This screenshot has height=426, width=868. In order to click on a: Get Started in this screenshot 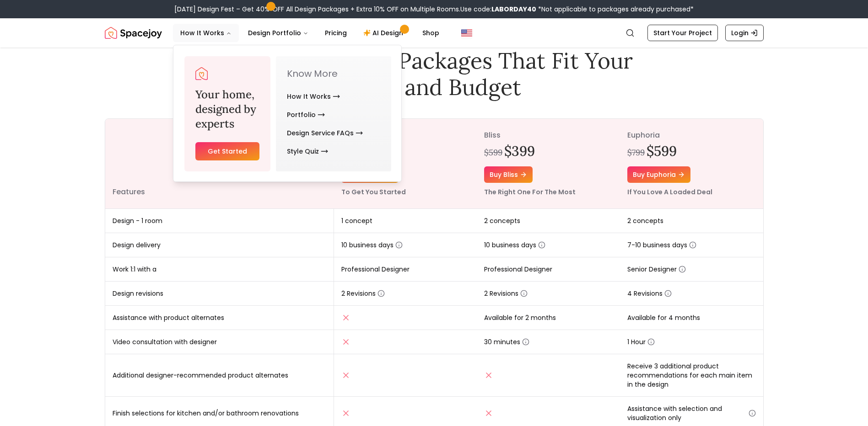, I will do `click(227, 151)`.